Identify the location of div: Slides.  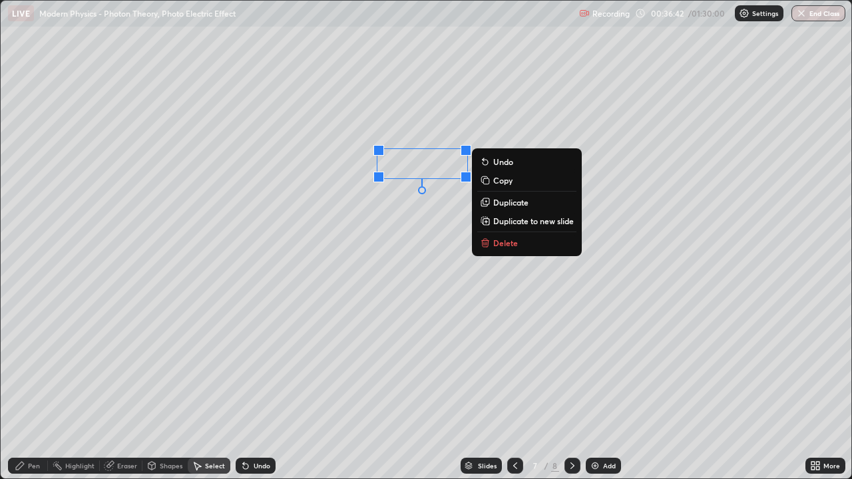
(487, 466).